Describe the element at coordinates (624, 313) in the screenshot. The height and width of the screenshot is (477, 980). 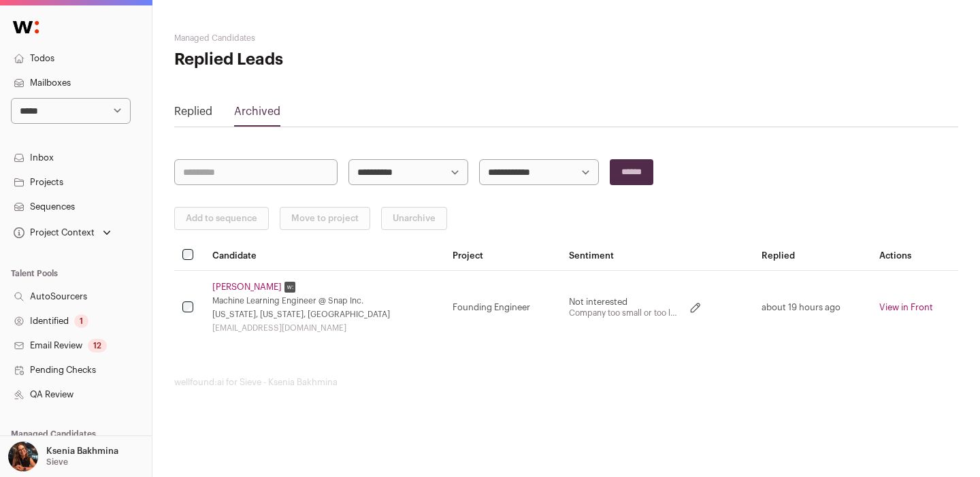
I see `p: Company too small or too large` at that location.